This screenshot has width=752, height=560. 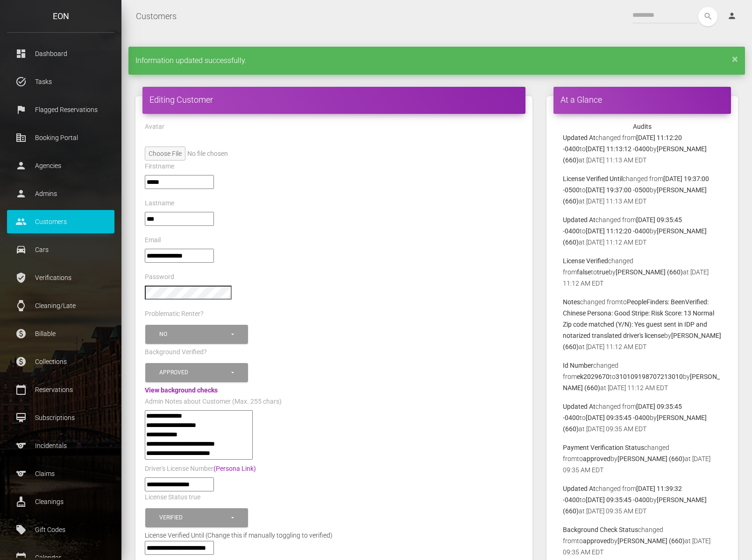 What do you see at coordinates (61, 389) in the screenshot?
I see `a: calendar_today Reservations` at bounding box center [61, 389].